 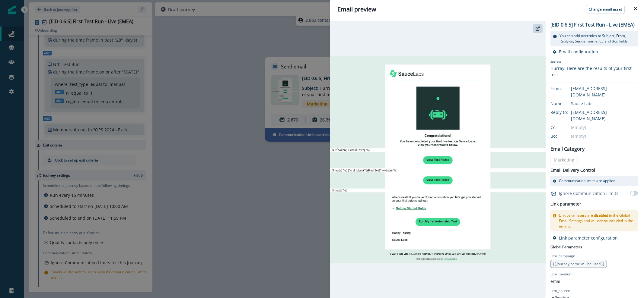 What do you see at coordinates (560, 291) in the screenshot?
I see `p: utm_source` at bounding box center [560, 291].